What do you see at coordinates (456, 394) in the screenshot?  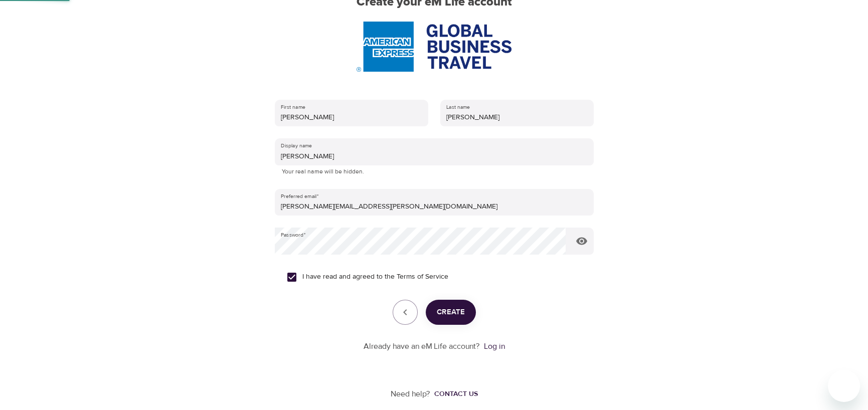 I see `div: Contact us` at bounding box center [456, 394].